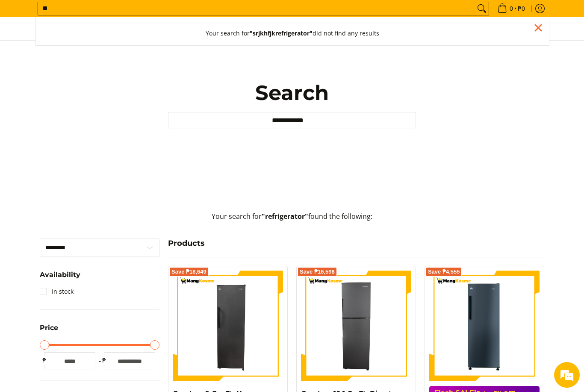 The height and width of the screenshot is (392, 584). What do you see at coordinates (84, 151) in the screenshot?
I see `span: We're online!` at bounding box center [84, 151].